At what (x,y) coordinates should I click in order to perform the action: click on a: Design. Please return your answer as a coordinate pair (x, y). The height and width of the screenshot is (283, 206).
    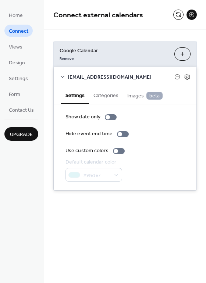
    Looking at the image, I should click on (17, 62).